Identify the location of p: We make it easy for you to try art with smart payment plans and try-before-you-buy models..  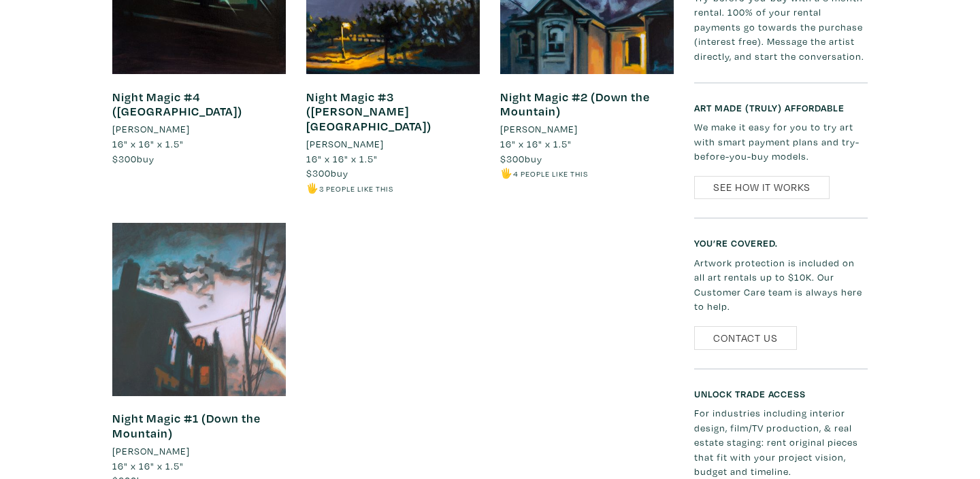
(781, 141).